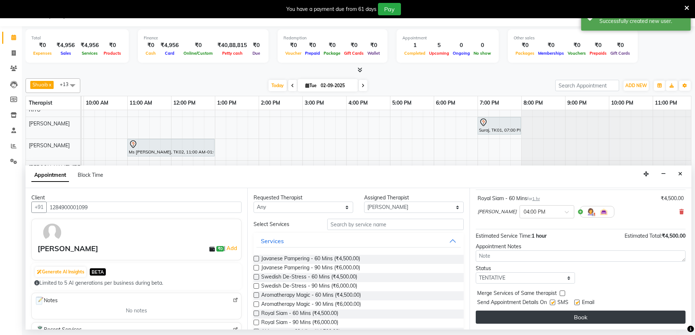 Image resolution: width=695 pixels, height=335 pixels. I want to click on span: No show, so click(482, 53).